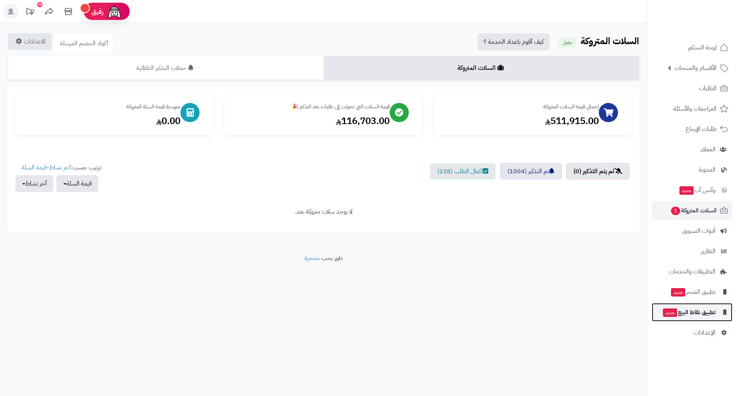 This screenshot has width=737, height=396. Describe the element at coordinates (707, 170) in the screenshot. I see `span: المدونة` at that location.